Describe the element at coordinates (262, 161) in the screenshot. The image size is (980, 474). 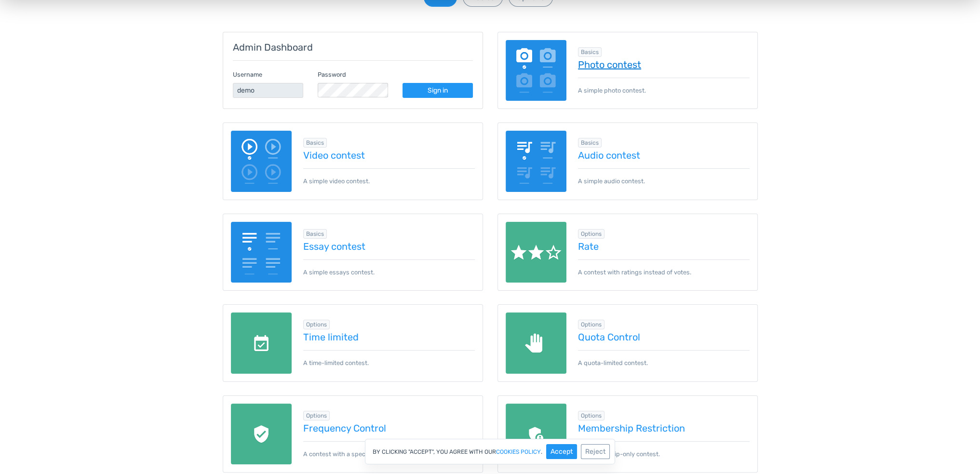
I see `img: video-poll.png.webp` at that location.